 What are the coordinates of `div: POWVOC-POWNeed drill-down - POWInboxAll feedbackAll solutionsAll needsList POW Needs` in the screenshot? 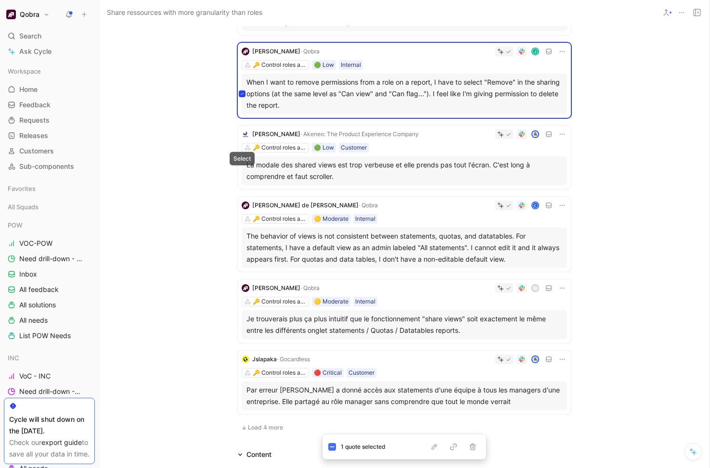 It's located at (49, 281).